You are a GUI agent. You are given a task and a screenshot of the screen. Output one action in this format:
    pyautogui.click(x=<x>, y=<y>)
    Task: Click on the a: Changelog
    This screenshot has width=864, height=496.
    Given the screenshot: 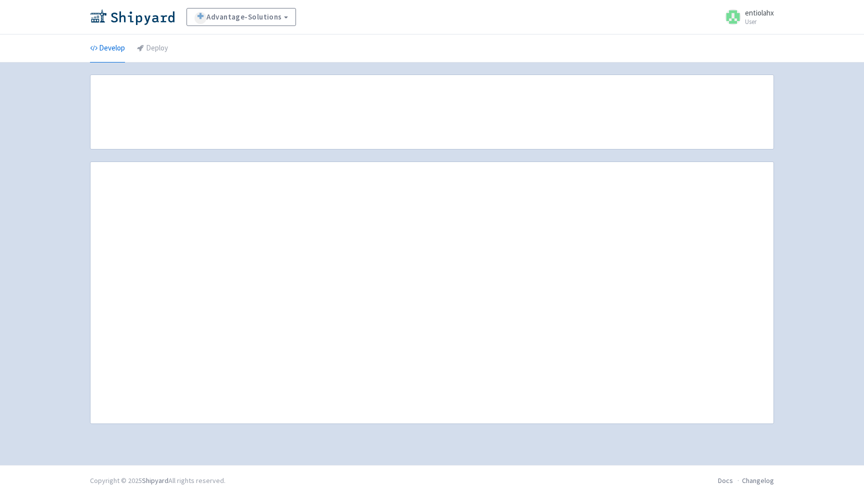 What is the action you would take?
    pyautogui.click(x=758, y=481)
    